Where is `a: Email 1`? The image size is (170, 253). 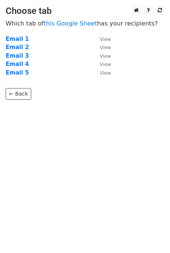 a: Email 1 is located at coordinates (17, 39).